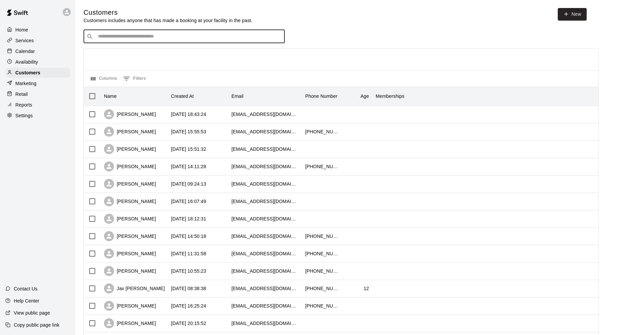 The image size is (644, 335). What do you see at coordinates (265, 306) in the screenshot?
I see `div: jimmydi84@gmail.com` at bounding box center [265, 306].